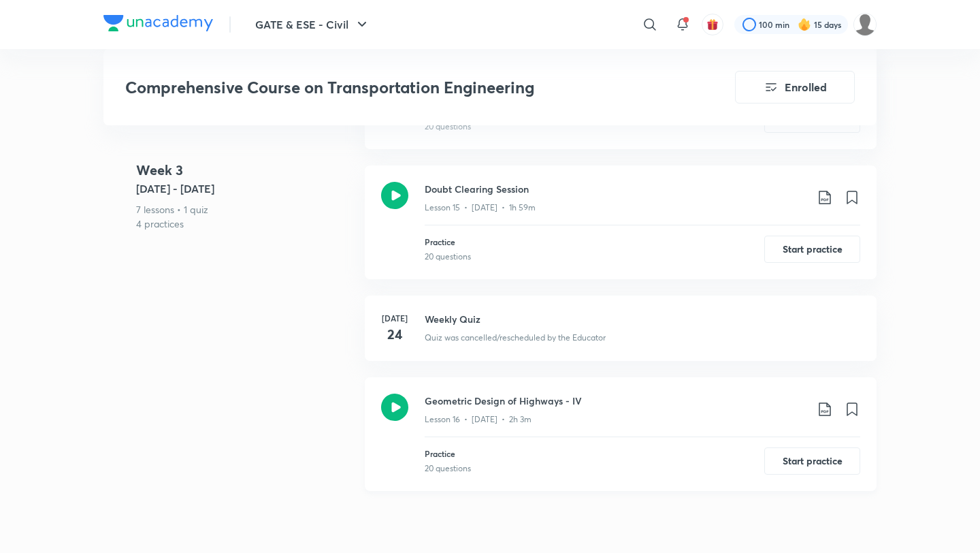 The width and height of the screenshot is (980, 553). I want to click on h3: Doubt Clearing Session, so click(615, 189).